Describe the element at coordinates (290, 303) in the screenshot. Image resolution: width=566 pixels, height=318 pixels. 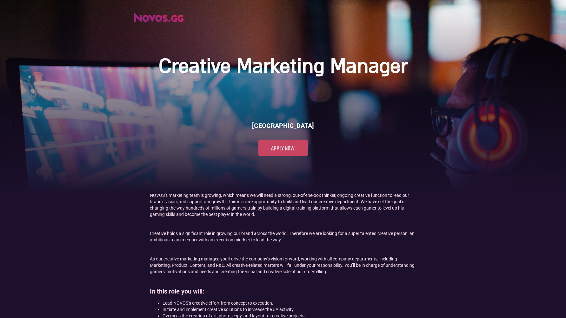
I see `li: Lead NOVOS’s creative effort from concept to execution.` at that location.